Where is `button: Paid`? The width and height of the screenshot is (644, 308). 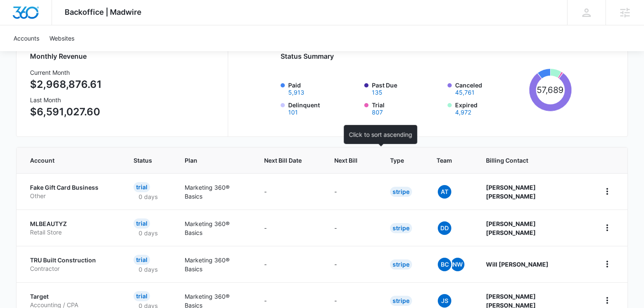
button: Paid is located at coordinates (296, 93).